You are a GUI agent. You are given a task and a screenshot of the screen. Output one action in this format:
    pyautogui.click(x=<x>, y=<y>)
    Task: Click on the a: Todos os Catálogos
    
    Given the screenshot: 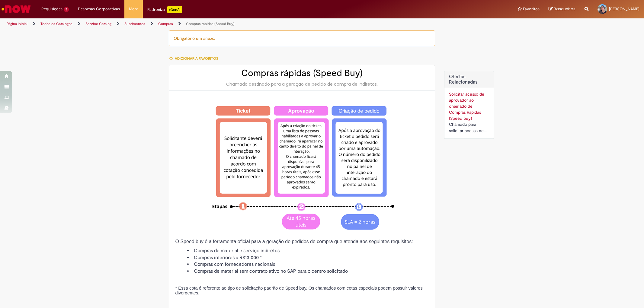 What is the action you would take?
    pyautogui.click(x=57, y=24)
    